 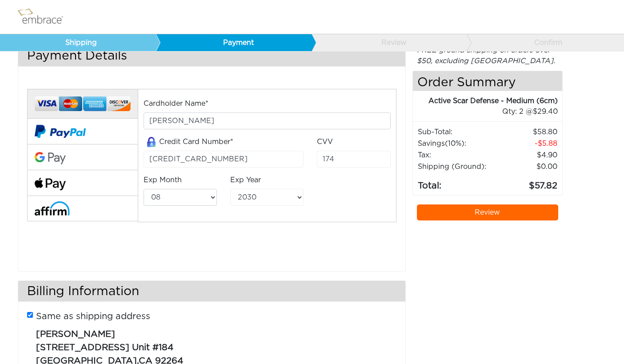 I want to click on td: 57.82, so click(x=526, y=183).